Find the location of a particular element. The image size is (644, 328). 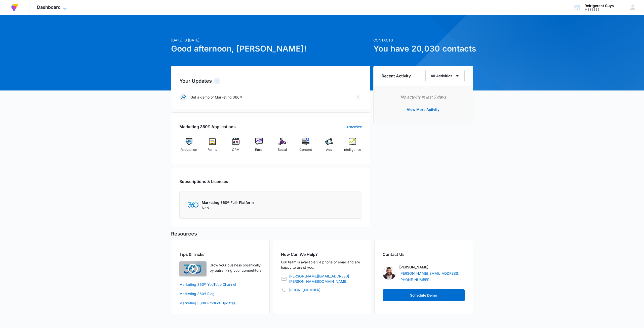

img: Marketing 360 Logo is located at coordinates (193, 205).